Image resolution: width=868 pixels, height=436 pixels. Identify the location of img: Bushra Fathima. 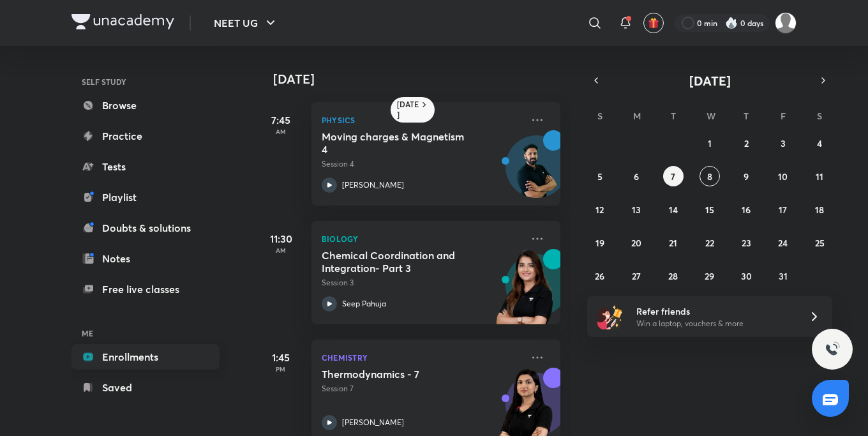
(786, 23).